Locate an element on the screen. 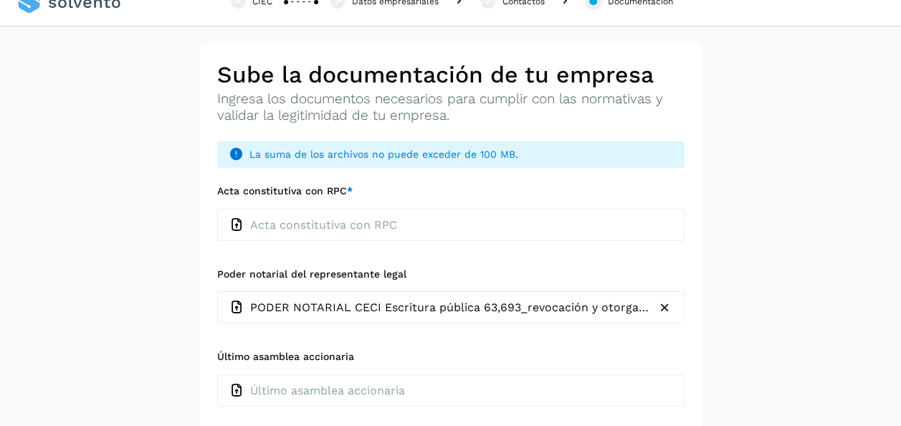 The image size is (901, 426). p: Ingresa los documentos necesarios para cumplir con las normativas y validar la legitimidad de tu ... is located at coordinates (451, 108).